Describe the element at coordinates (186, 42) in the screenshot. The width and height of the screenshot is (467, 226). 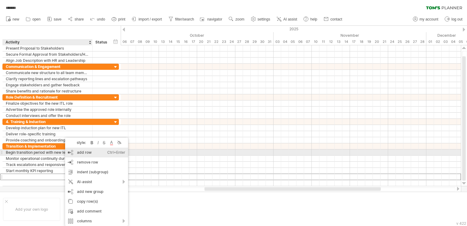
I see `div: Thursday, 16 October 2025` at that location.